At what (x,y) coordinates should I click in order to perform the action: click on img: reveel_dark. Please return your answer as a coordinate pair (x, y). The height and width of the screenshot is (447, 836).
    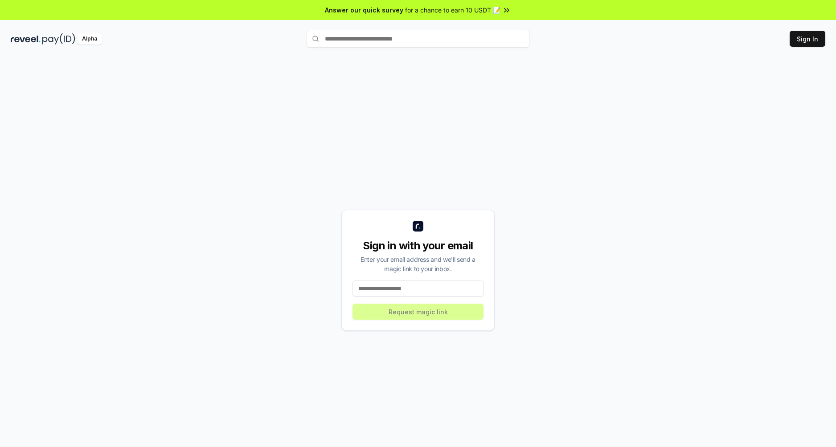
    Looking at the image, I should click on (25, 39).